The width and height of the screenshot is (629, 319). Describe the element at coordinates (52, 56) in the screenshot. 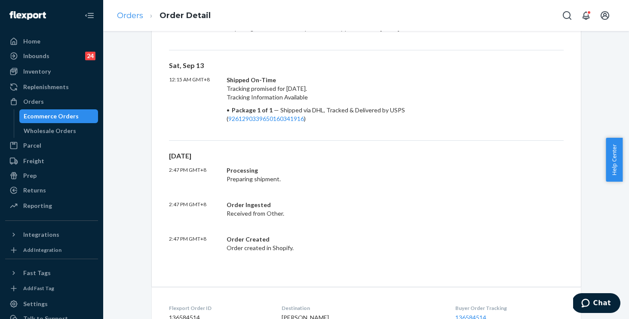

I see `a: Inbounds24` at that location.